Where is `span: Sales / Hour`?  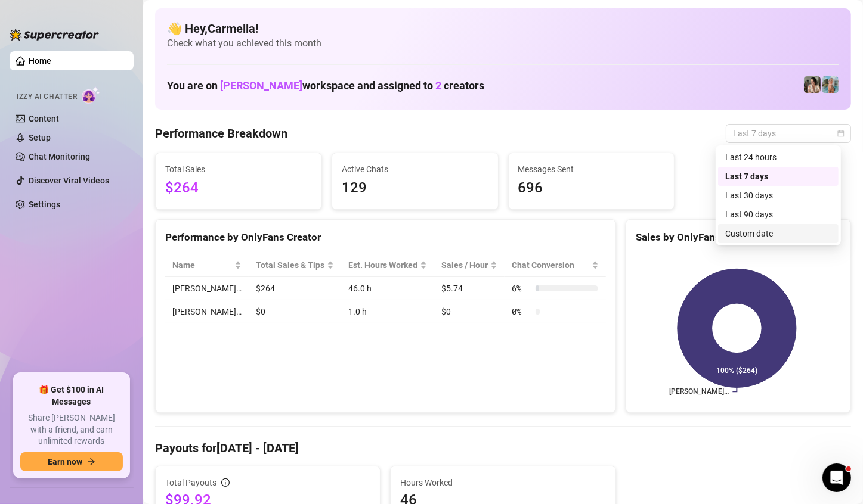 span: Sales / Hour is located at coordinates (465, 265).